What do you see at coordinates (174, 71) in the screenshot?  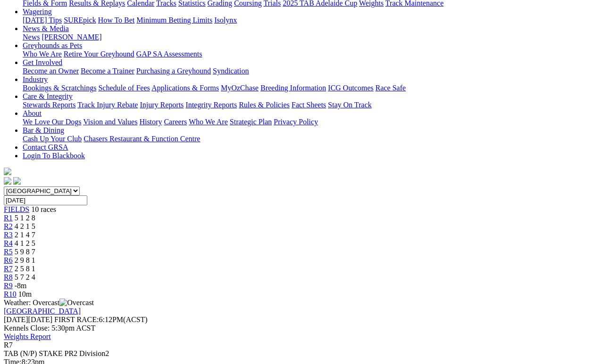 I see `a: Purchasing a Greyhound` at bounding box center [174, 71].